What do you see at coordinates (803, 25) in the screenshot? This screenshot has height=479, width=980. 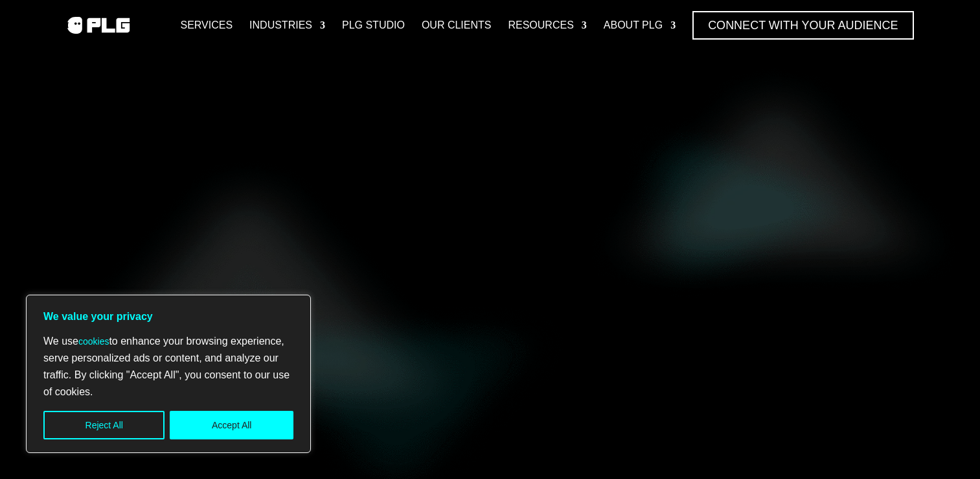 I see `a: Connect with Your Audience` at bounding box center [803, 25].